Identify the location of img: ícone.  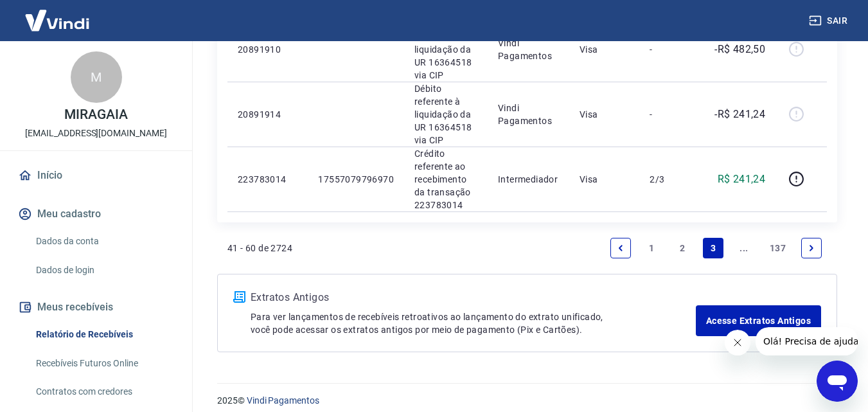
(239, 298).